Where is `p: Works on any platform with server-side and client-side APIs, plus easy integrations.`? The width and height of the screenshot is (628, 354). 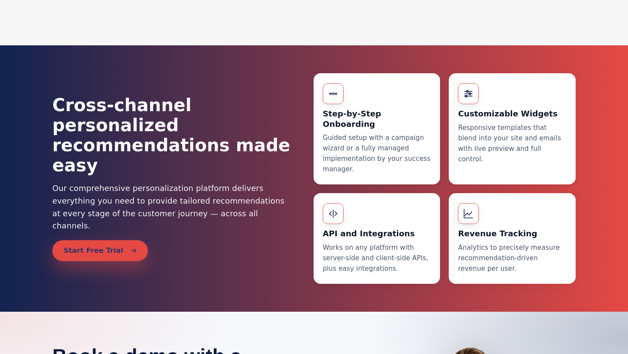 p: Works on any platform with server-side and client-side APIs, plus easy integrations. is located at coordinates (377, 258).